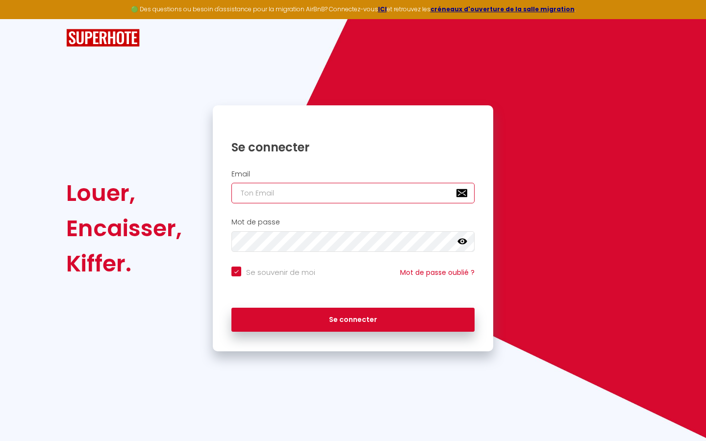  I want to click on a: créneaux d'ouverture de la salle migration, so click(502, 9).